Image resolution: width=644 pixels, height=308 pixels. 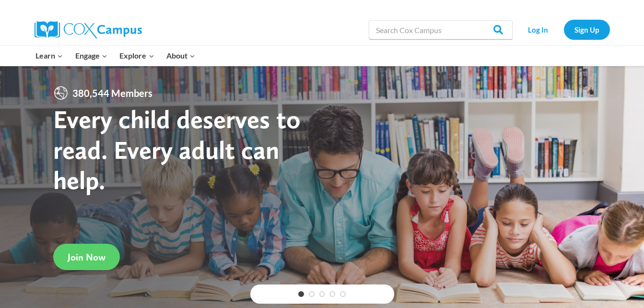 I want to click on input: Search Cox Campus, so click(x=440, y=30).